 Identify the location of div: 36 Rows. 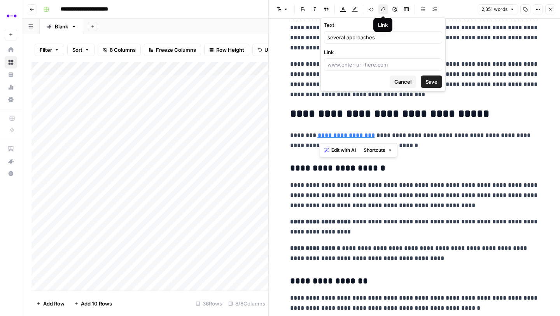
(209, 303).